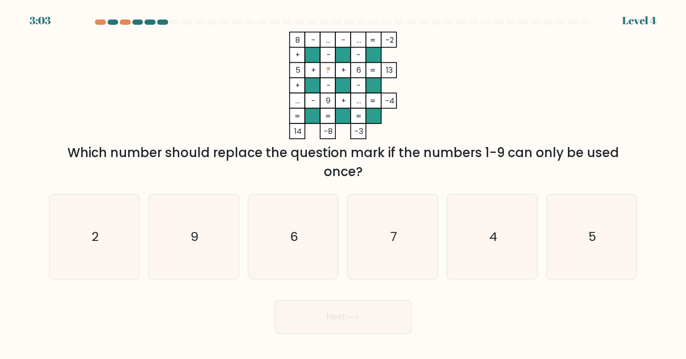  Describe the element at coordinates (389, 70) in the screenshot. I see `tspan: 13` at that location.